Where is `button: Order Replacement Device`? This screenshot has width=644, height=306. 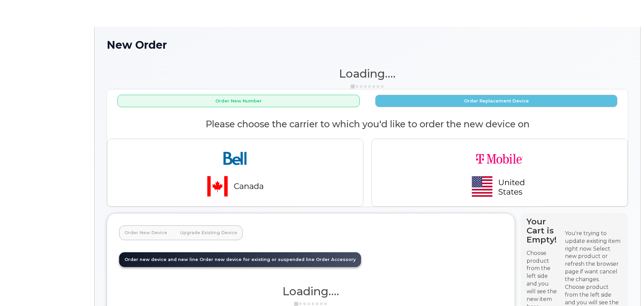 button: Order Replacement Device is located at coordinates (496, 101).